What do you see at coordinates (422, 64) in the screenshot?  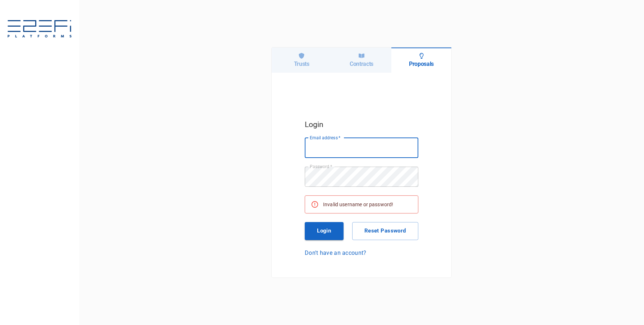 I see `h6: Proposals` at bounding box center [422, 64].